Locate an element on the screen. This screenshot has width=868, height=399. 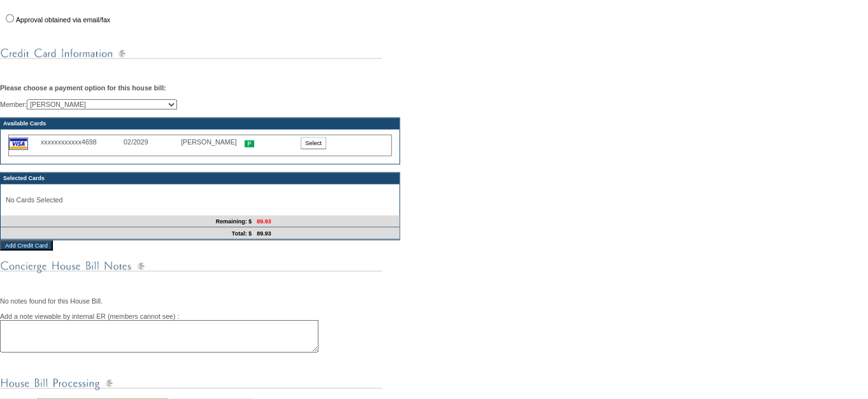
img: icon_primary.gif is located at coordinates (249, 143).